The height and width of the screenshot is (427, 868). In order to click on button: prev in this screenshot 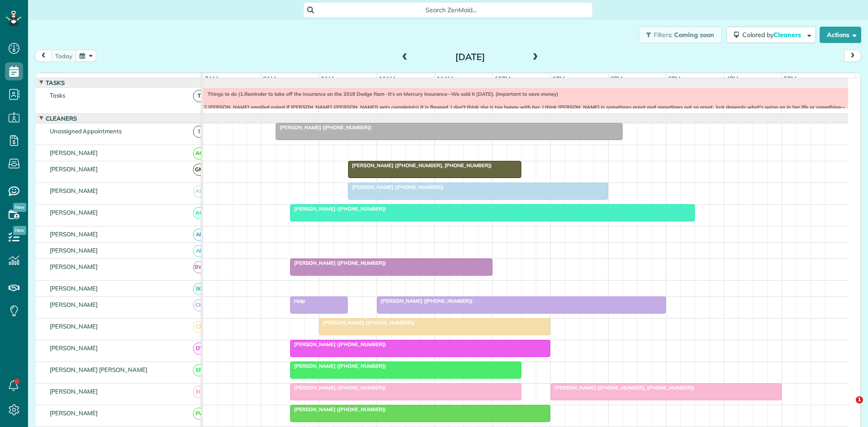, I will do `click(43, 56)`.